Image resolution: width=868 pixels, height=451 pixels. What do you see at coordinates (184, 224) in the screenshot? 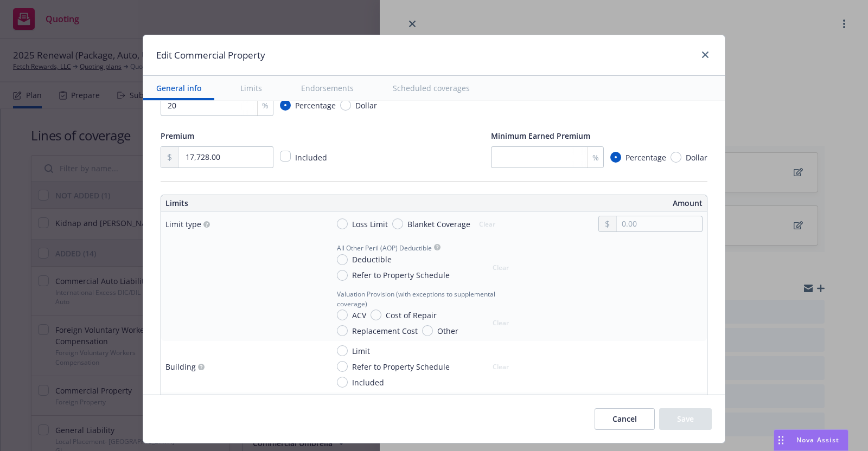
I see `div: Limit type` at bounding box center [184, 224].